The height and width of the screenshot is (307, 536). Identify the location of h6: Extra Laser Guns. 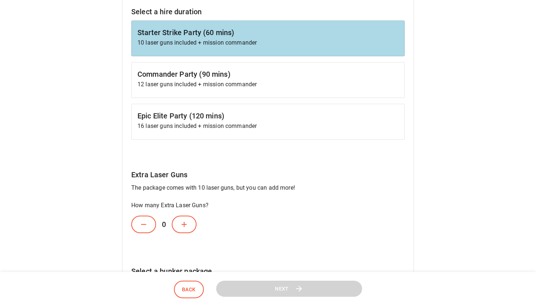
(268, 174).